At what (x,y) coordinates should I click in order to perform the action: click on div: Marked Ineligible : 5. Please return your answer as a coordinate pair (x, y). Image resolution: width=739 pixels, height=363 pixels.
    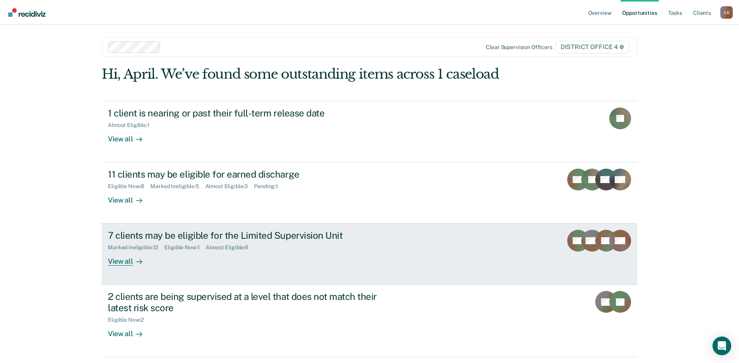
    Looking at the image, I should click on (178, 186).